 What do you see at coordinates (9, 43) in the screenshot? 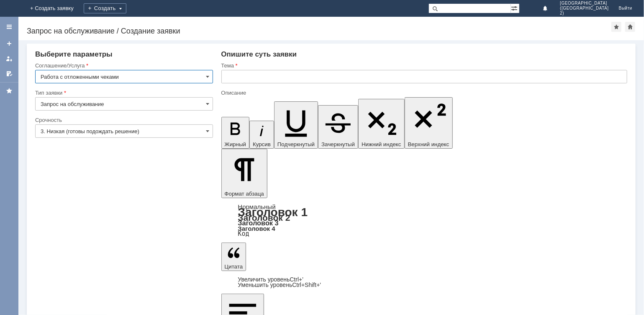
I see `a: Создать заявку` at bounding box center [9, 43].